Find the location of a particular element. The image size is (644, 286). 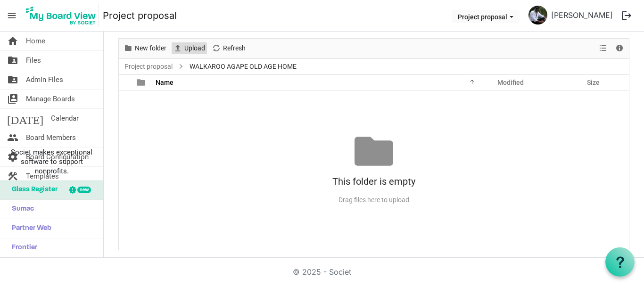

span: people is located at coordinates (13, 138).